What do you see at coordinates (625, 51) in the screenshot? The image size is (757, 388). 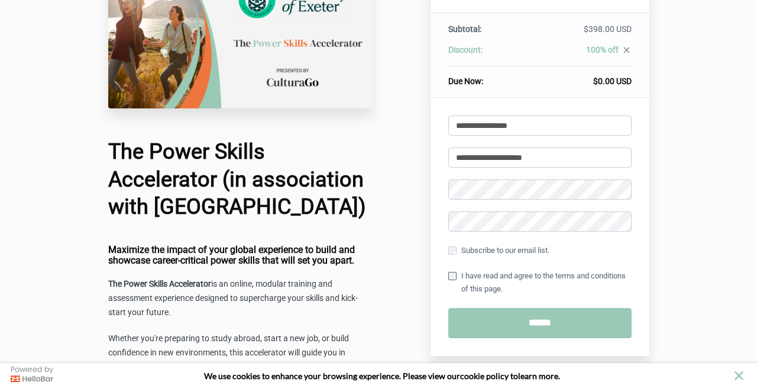 I see `a: close` at bounding box center [625, 51].